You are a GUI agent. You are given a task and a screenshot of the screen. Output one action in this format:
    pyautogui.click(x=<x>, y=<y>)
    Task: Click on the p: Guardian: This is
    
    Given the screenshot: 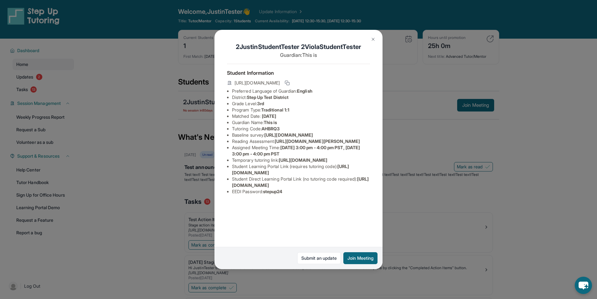 What is the action you would take?
    pyautogui.click(x=299, y=55)
    